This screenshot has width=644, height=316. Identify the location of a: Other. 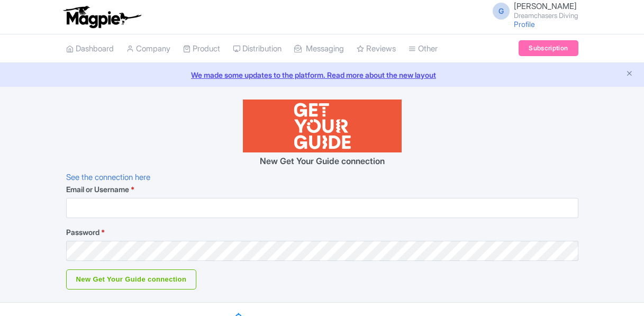
(423, 49).